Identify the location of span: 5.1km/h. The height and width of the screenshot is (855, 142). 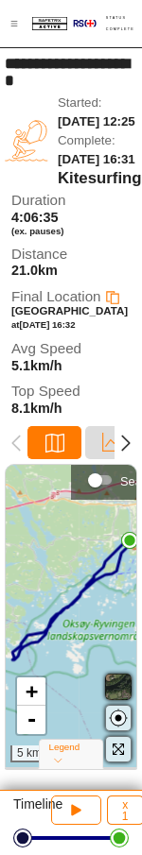
(37, 366).